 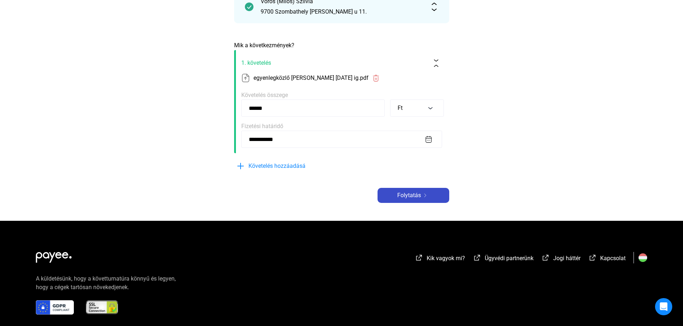 What do you see at coordinates (560, 259) in the screenshot?
I see `a: külső-link-fehérJogi háttér` at bounding box center [560, 259].